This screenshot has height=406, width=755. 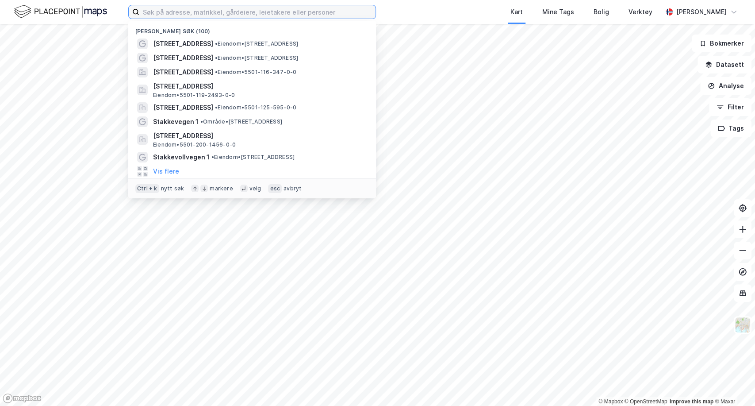 I want to click on a: OpenStreetMap, so click(x=646, y=401).